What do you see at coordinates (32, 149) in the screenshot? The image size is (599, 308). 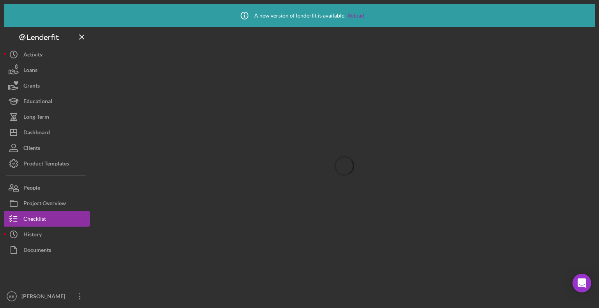 I see `div: Clients` at bounding box center [32, 149].